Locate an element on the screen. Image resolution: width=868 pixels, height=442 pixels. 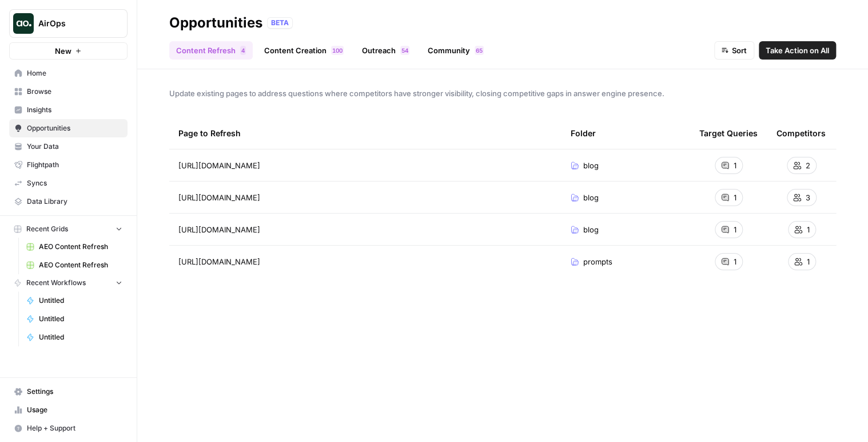
button: New is located at coordinates (68, 51).